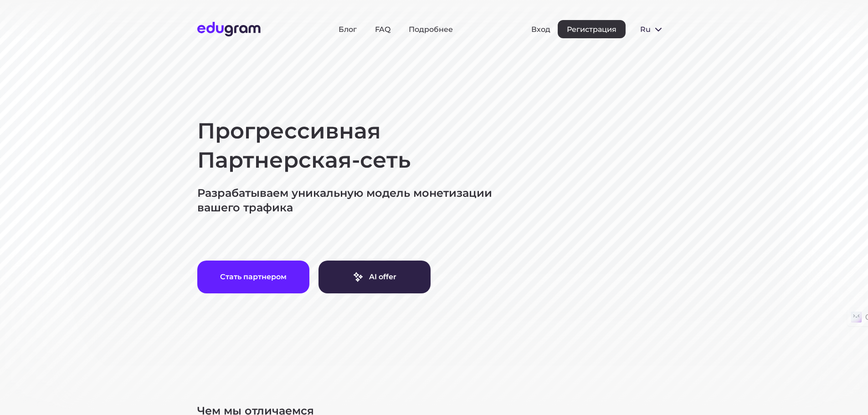 The height and width of the screenshot is (415, 868). I want to click on button: Регистрация, so click(591, 29).